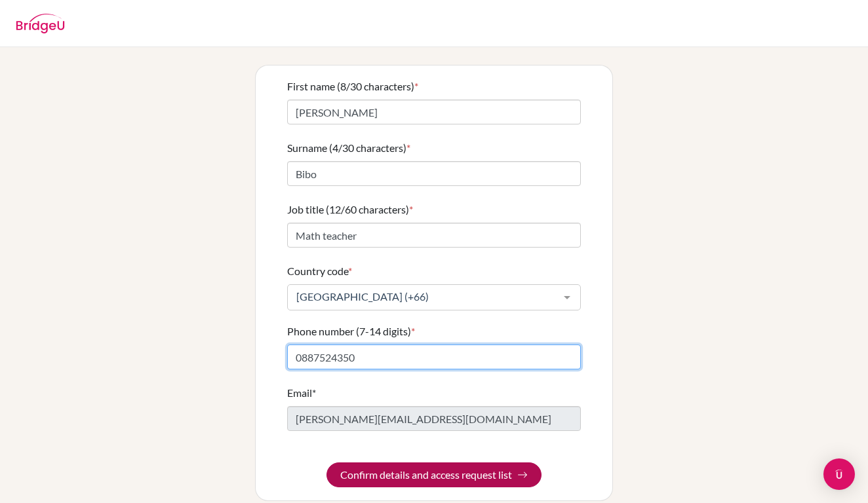 Image resolution: width=868 pixels, height=503 pixels. What do you see at coordinates (434, 357) in the screenshot?
I see `input: Enter your number` at bounding box center [434, 357].